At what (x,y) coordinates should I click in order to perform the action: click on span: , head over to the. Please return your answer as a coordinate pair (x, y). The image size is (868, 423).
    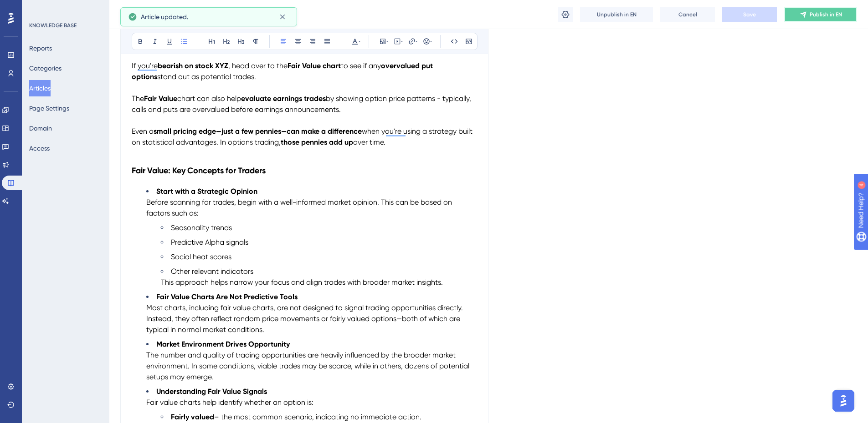
    Looking at the image, I should click on (258, 66).